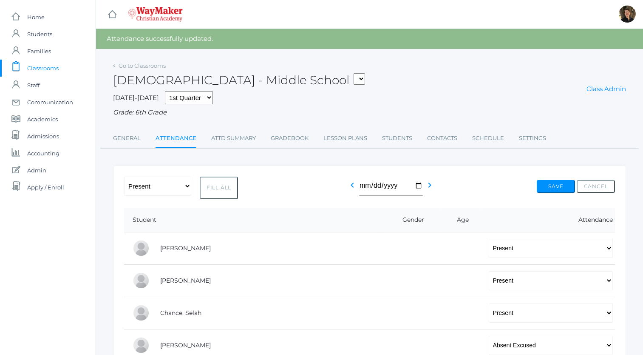 The width and height of the screenshot is (643, 355). I want to click on a: Students, so click(397, 138).